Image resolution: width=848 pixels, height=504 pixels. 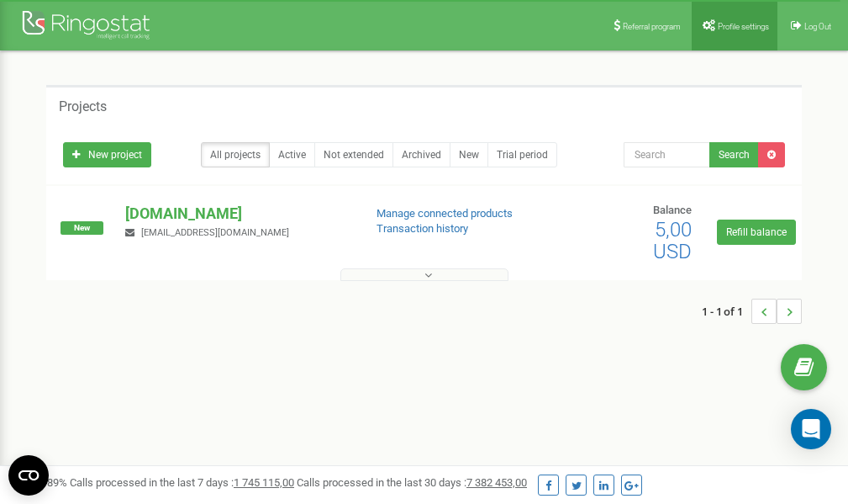 I want to click on span: Calls processed in the last 30 days :, so click(x=412, y=482).